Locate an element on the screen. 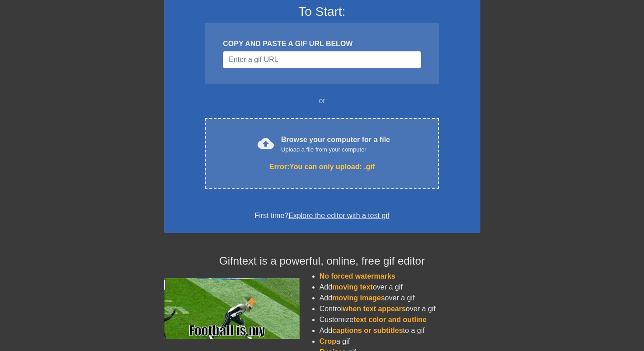 The height and width of the screenshot is (351, 644). div: First time? is located at coordinates (322, 216).